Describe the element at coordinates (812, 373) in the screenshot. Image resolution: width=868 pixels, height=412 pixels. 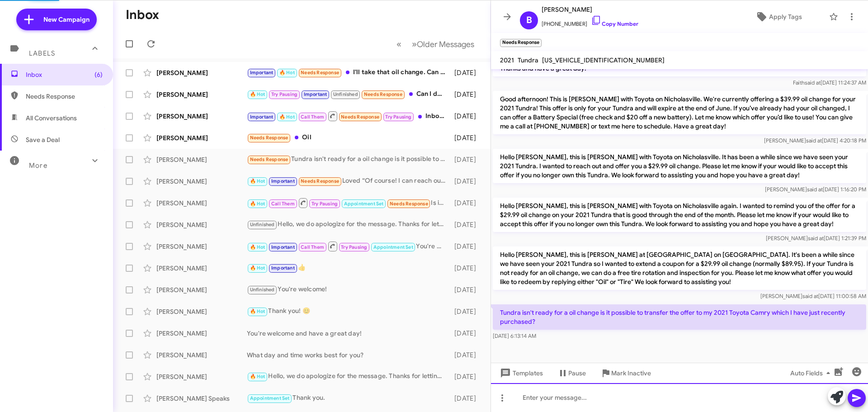
I see `button: Auto Fields` at that location.